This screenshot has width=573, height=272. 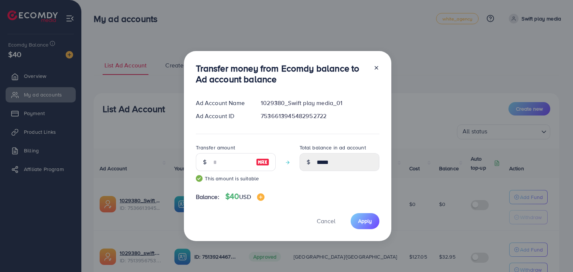 I want to click on div: 1029380_Swift play media_01, so click(x=320, y=103).